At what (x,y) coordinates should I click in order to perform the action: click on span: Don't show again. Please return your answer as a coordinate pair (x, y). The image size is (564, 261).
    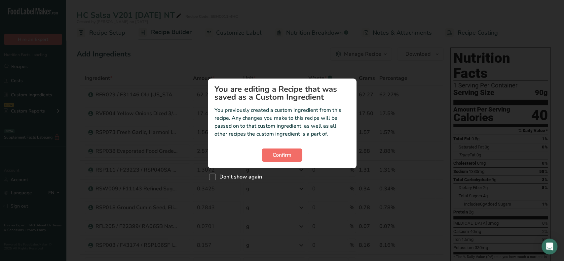
    Looking at the image, I should click on (239, 177).